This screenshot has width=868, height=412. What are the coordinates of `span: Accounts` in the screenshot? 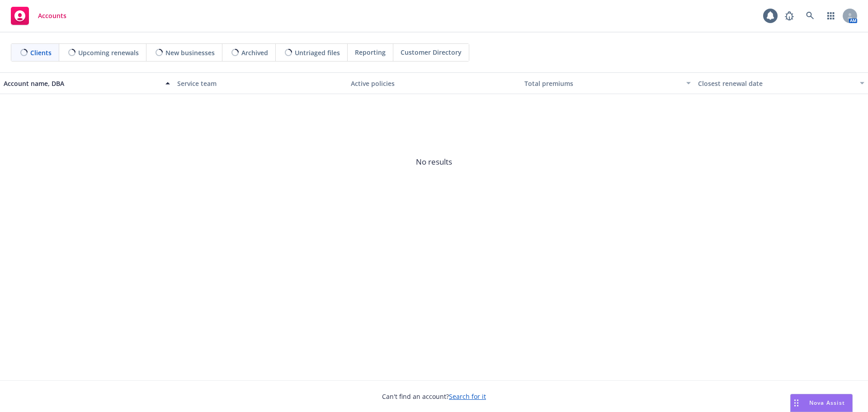 It's located at (52, 16).